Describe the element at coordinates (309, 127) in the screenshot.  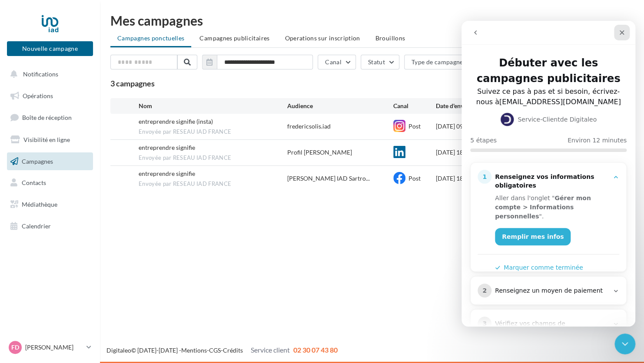
I see `div: fredericsolis.iad` at that location.